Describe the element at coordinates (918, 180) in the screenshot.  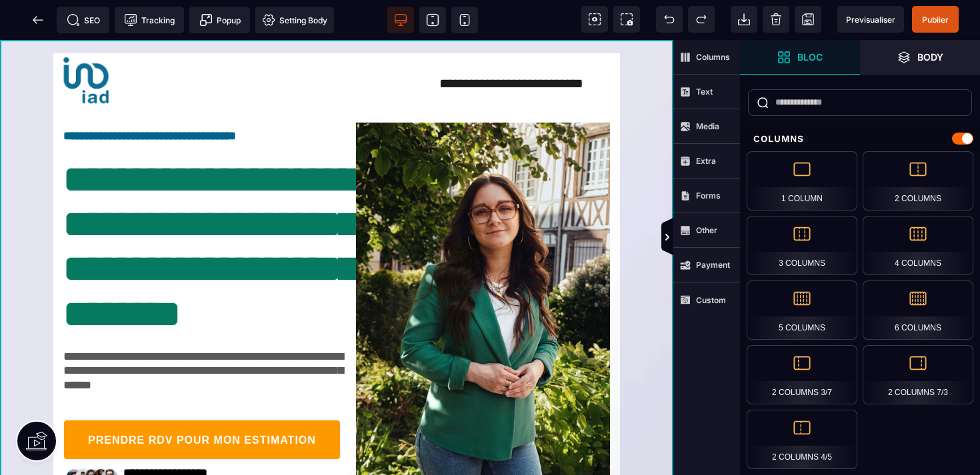
I see `div: 2 Columns` at that location.